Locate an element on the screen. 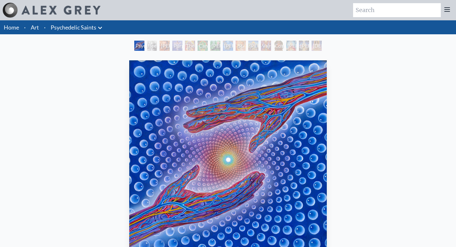 The height and width of the screenshot is (247, 456). a: Art is located at coordinates (35, 27).